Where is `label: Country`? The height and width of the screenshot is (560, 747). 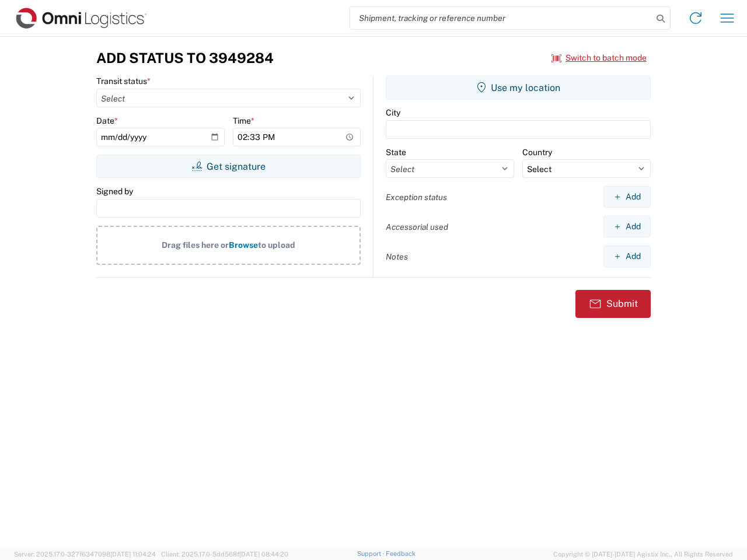 label: Country is located at coordinates (537, 153).